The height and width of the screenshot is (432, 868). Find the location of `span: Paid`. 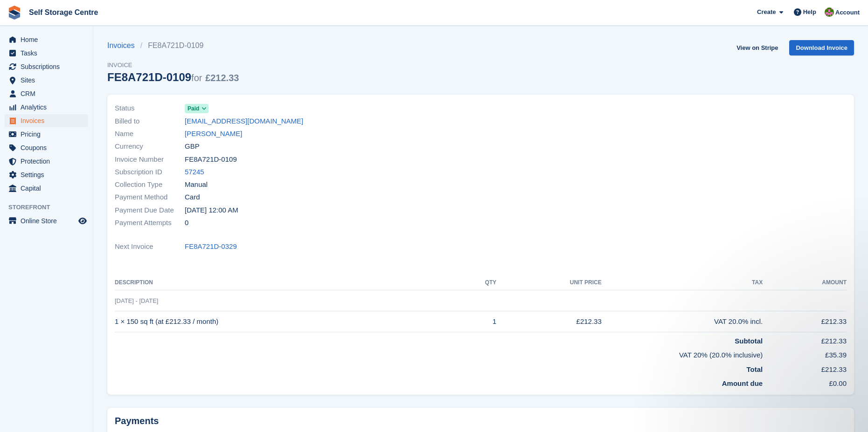

span: Paid is located at coordinates (193, 108).